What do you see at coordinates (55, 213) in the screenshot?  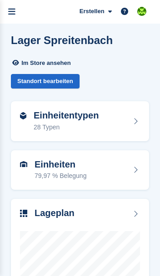 I see `h2: Lageplan` at bounding box center [55, 213].